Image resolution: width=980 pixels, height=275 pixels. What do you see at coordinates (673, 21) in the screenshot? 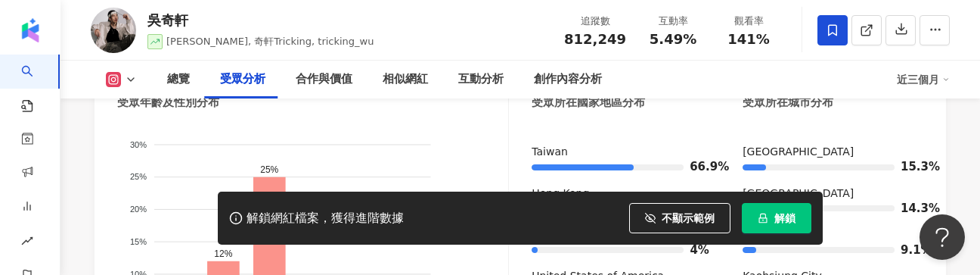
I see `div: 互動率` at bounding box center [673, 21].